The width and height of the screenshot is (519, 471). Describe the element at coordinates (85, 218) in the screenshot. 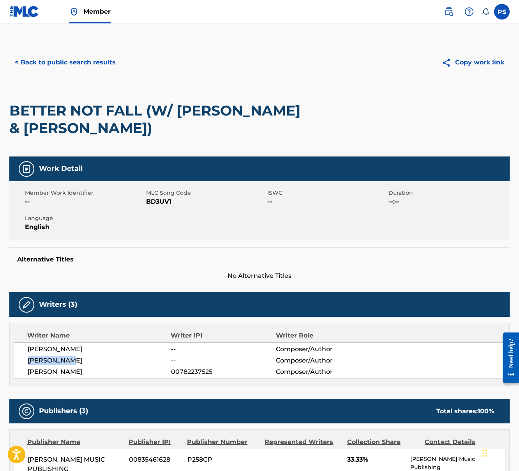

I see `span: Language` at that location.